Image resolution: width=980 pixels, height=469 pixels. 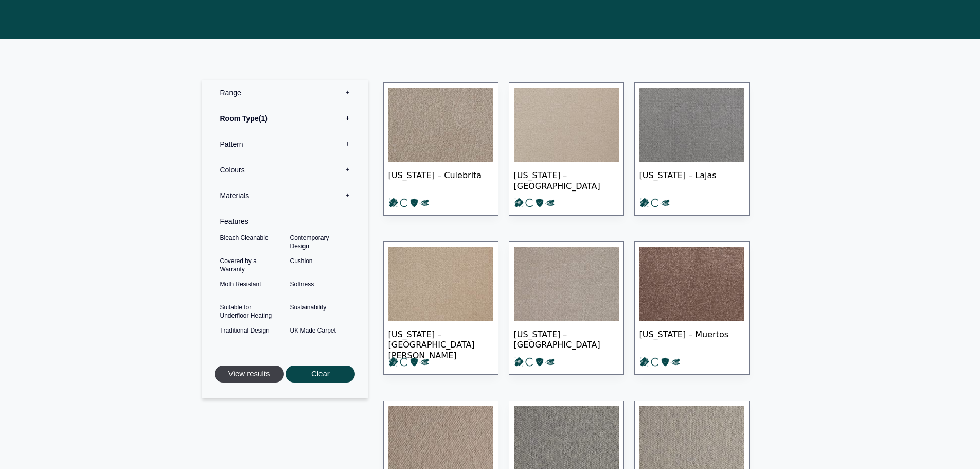 I want to click on label: Room Type, so click(x=285, y=118).